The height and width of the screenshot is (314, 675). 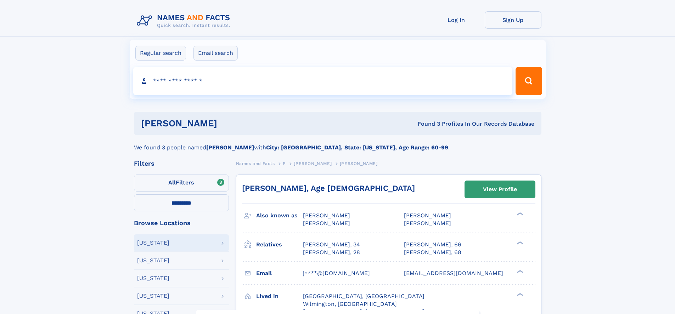 What do you see at coordinates (284, 164) in the screenshot?
I see `span: P` at bounding box center [284, 164].